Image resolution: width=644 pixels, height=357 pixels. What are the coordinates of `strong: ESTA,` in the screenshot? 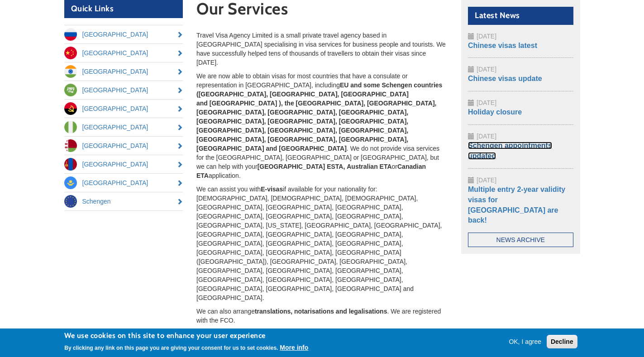 It's located at (336, 167).